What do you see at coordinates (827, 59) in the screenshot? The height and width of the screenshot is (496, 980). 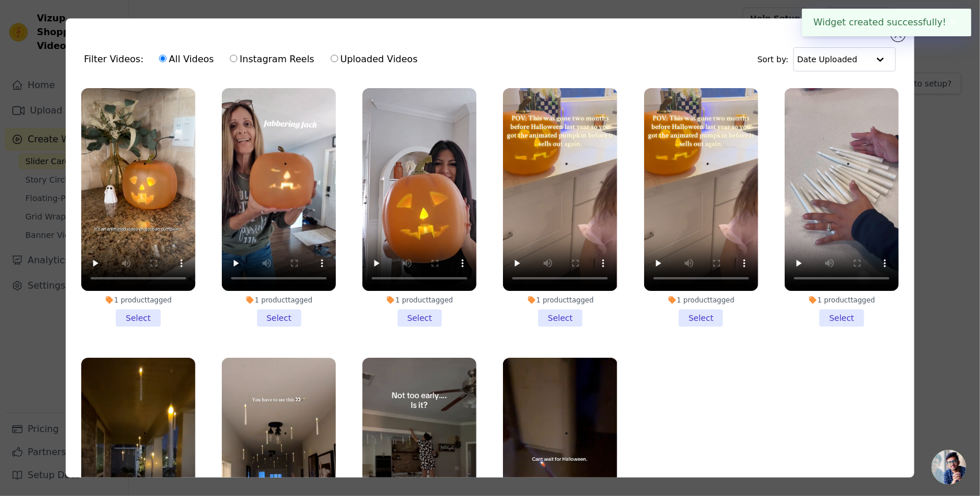 I see `div: Sort by:` at bounding box center [827, 59].